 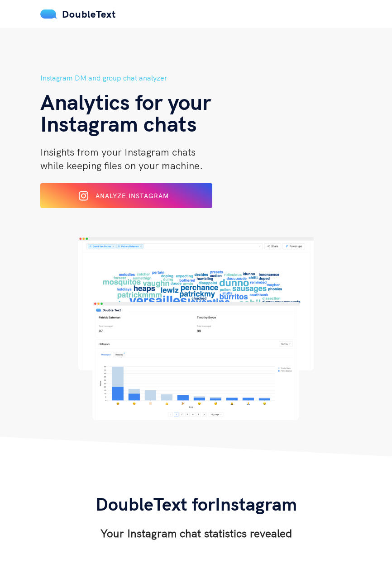 What do you see at coordinates (125, 102) in the screenshot?
I see `span: Analytics for your` at bounding box center [125, 102].